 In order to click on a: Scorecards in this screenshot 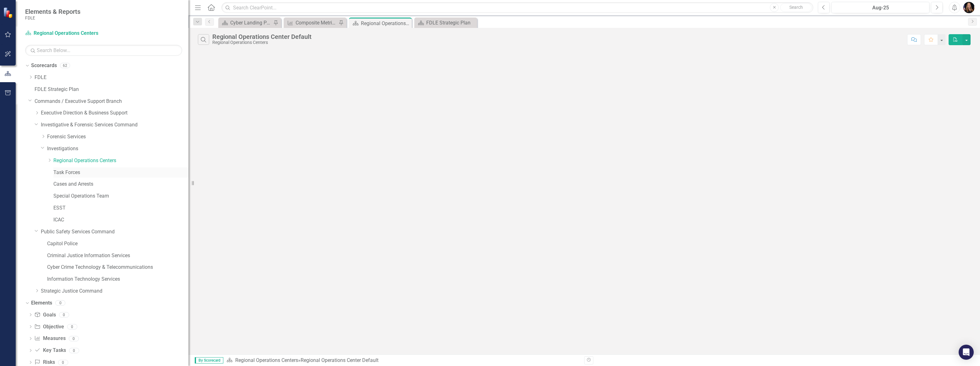, I will do `click(44, 66)`.